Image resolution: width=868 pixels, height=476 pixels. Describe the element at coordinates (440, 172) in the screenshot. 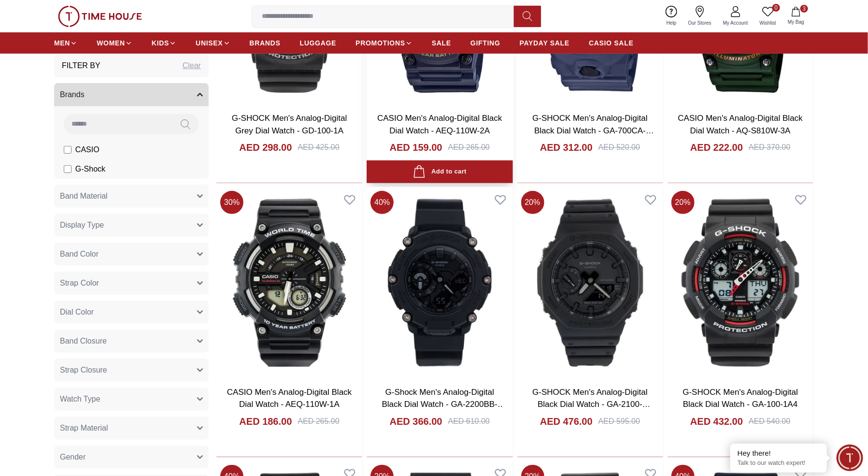

I see `div: Add to cart` at that location.